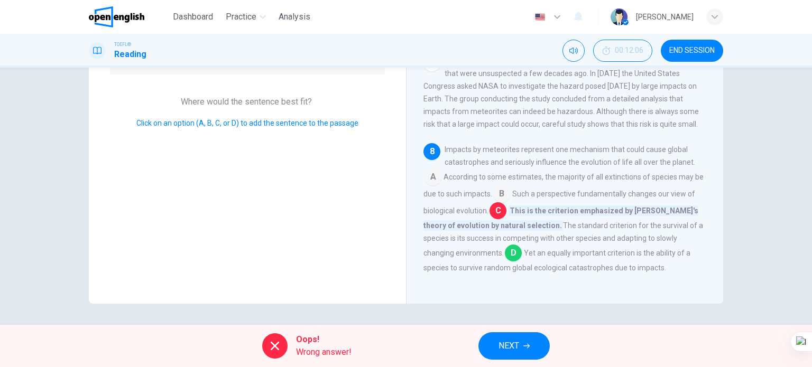  What do you see at coordinates (502, 194) in the screenshot?
I see `span: B` at bounding box center [502, 194].